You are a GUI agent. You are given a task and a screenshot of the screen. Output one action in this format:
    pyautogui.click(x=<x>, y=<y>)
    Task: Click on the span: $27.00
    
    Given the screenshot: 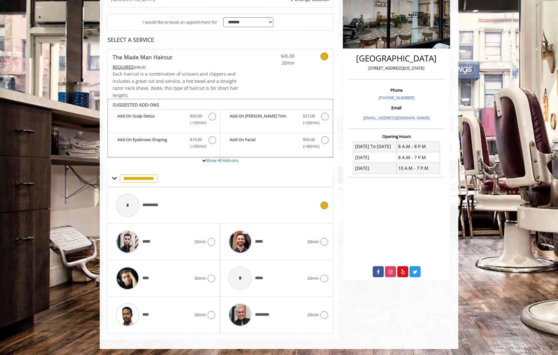 What is the action you would take?
    pyautogui.click(x=309, y=116)
    